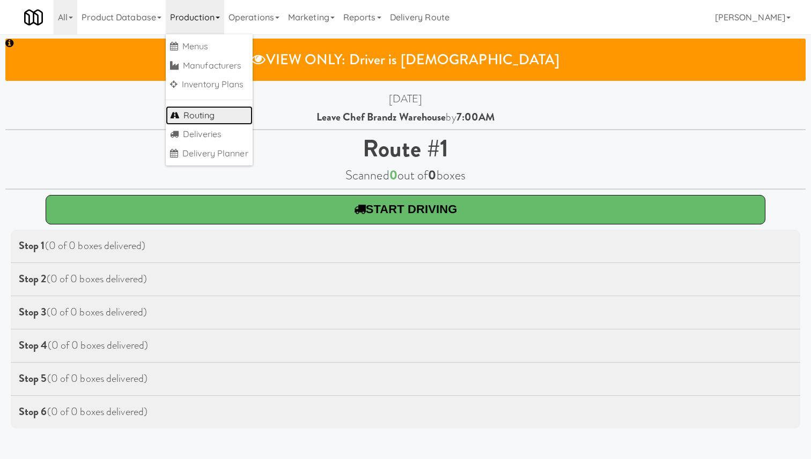 Image resolution: width=811 pixels, height=459 pixels. I want to click on b: 7:00AM, so click(475, 117).